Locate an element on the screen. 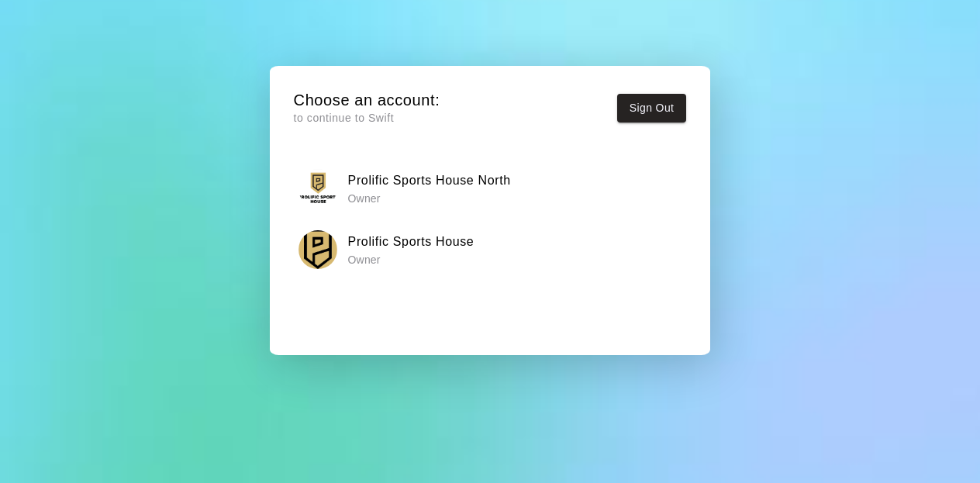 The height and width of the screenshot is (483, 980). p: to continue to Swift is located at coordinates (367, 118).